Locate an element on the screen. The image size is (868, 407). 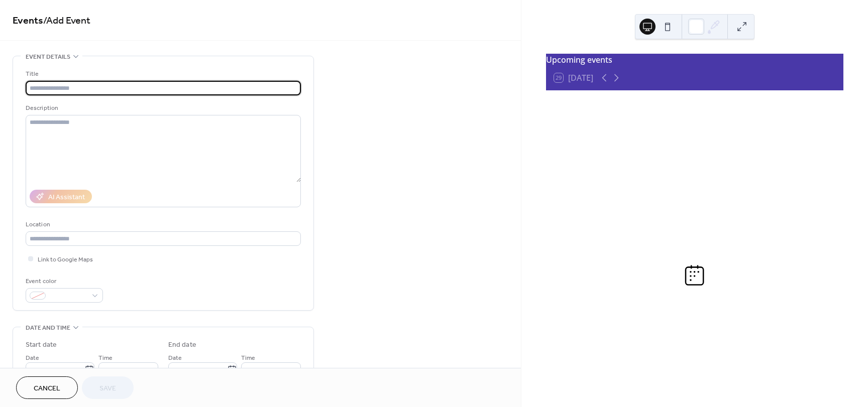
div: Upcoming events is located at coordinates (694, 59).